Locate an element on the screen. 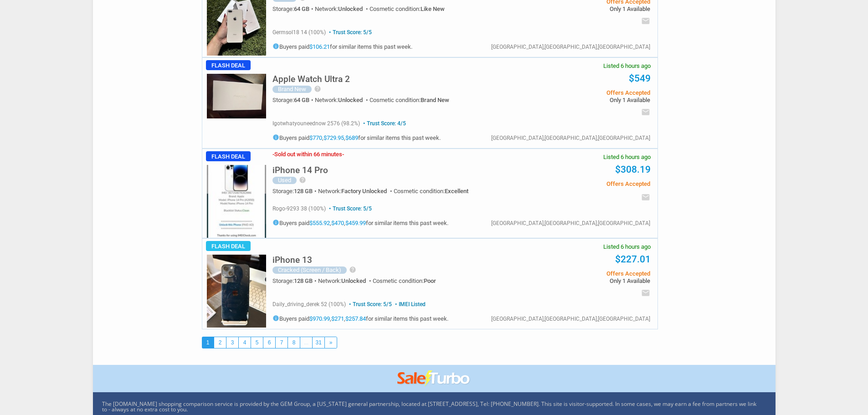  a: $970.99 is located at coordinates (319, 318).